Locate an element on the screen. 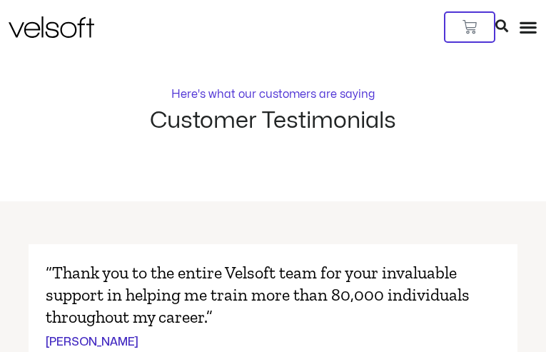 Image resolution: width=546 pixels, height=352 pixels. p: Here's what our customers are saying is located at coordinates (273, 94).